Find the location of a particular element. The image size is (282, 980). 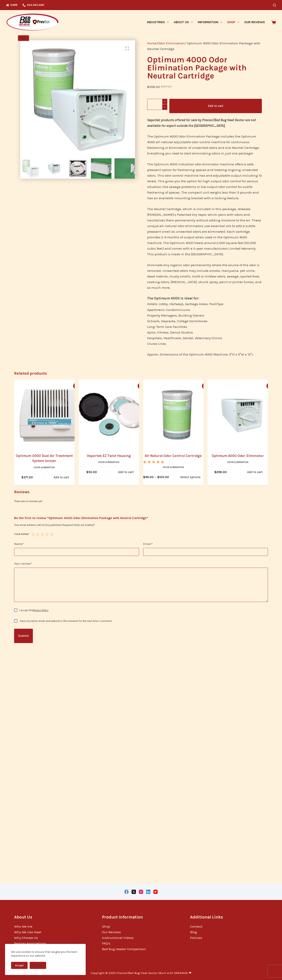

a: Prevsol/Bed Bug Heat Doctor is located at coordinates (32, 22).